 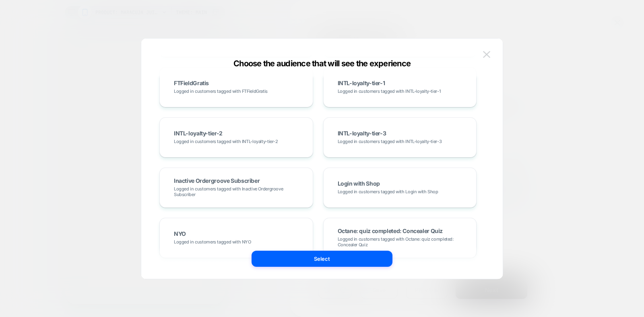 What do you see at coordinates (389, 91) in the screenshot?
I see `span: Logged in customers tagged with INTL-loyalty-tier-1` at bounding box center [389, 91].